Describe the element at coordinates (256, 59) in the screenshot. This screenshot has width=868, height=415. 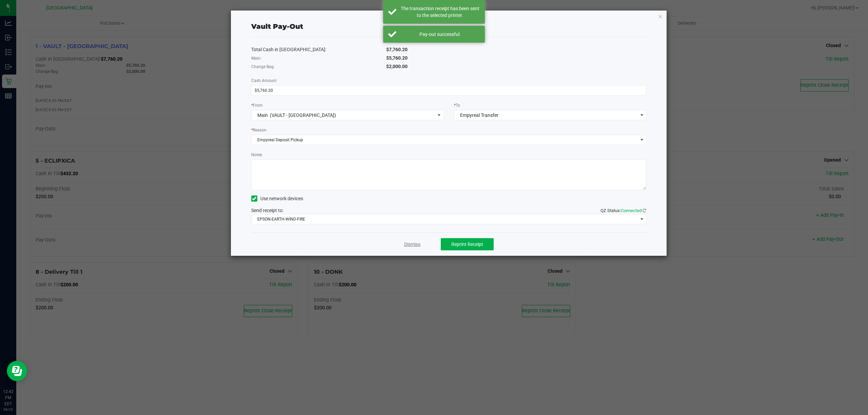
I see `span: Main:` at that location.